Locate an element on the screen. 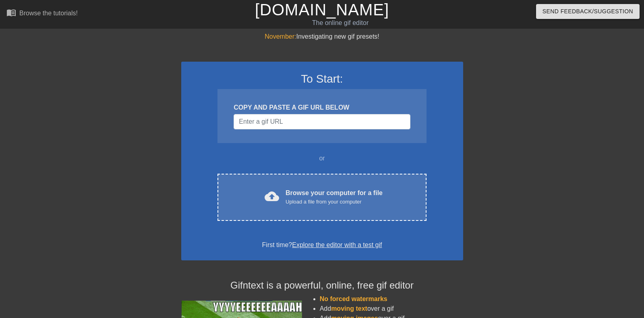 The width and height of the screenshot is (644, 318). a: Browse the tutorials! is located at coordinates (42, 14).